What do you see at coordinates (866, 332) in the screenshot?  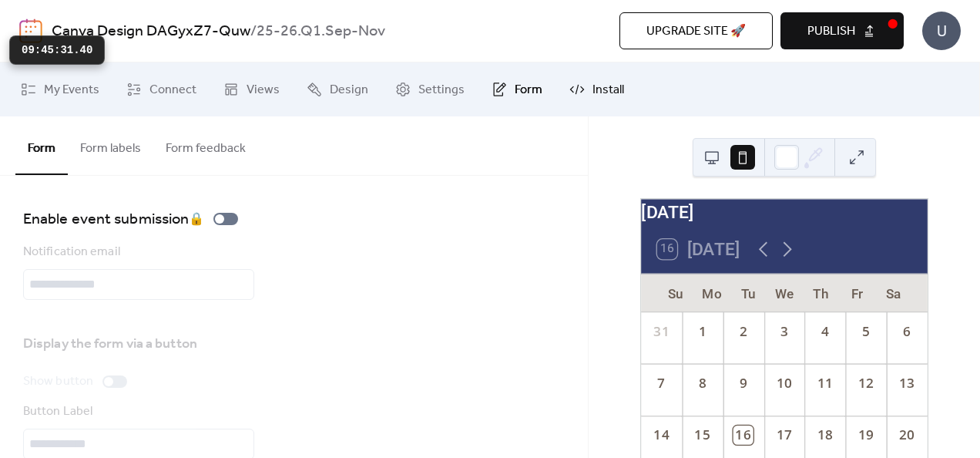 I see `div: 5` at bounding box center [866, 332].